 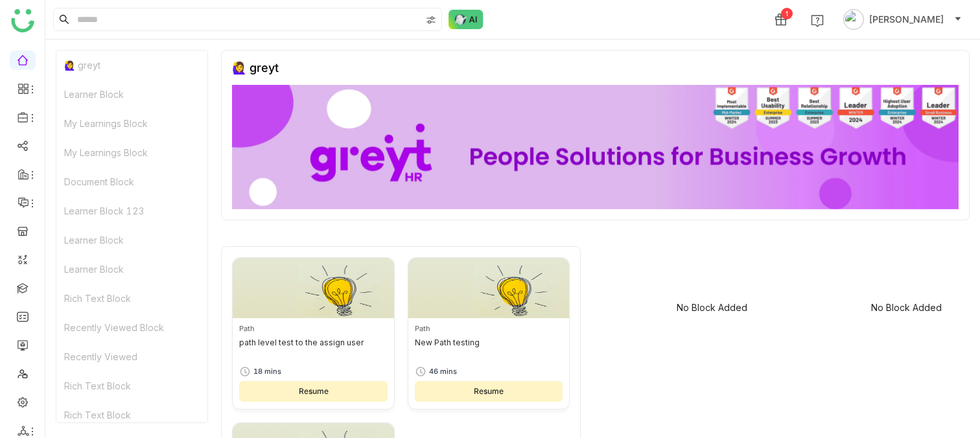 What do you see at coordinates (313, 348) in the screenshot?
I see `div: path level test to the assign user` at bounding box center [313, 348].